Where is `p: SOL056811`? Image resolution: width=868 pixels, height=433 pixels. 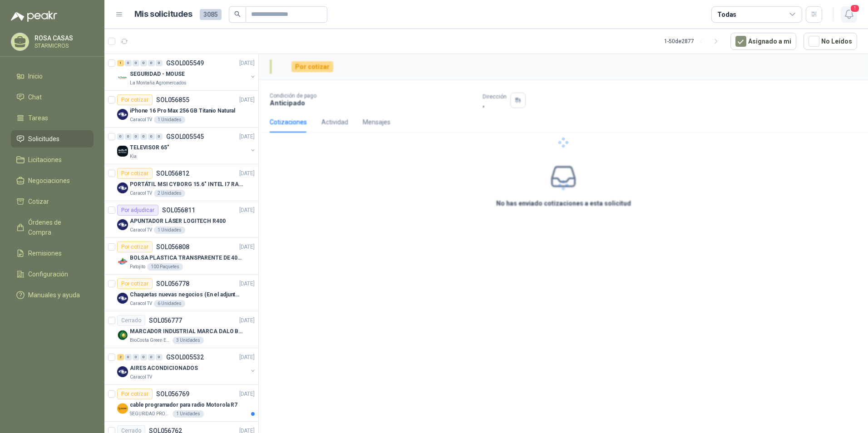
p: SOL056811 is located at coordinates (178, 210).